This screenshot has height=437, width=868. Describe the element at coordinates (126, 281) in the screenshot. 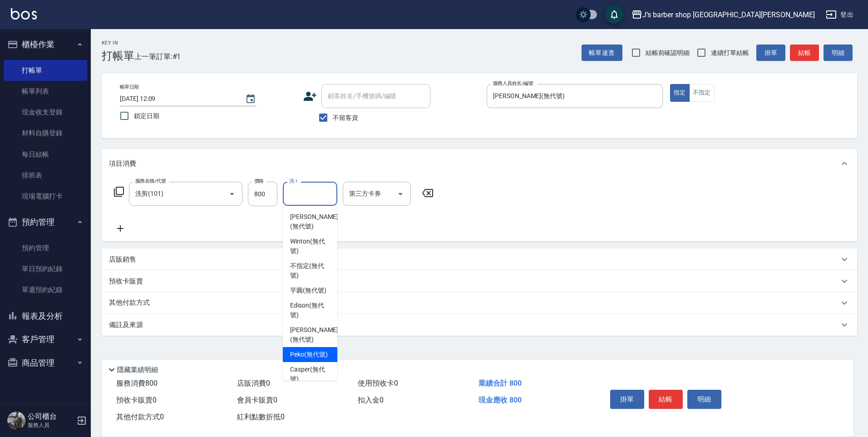

I see `p: 預收卡販賣` at that location.